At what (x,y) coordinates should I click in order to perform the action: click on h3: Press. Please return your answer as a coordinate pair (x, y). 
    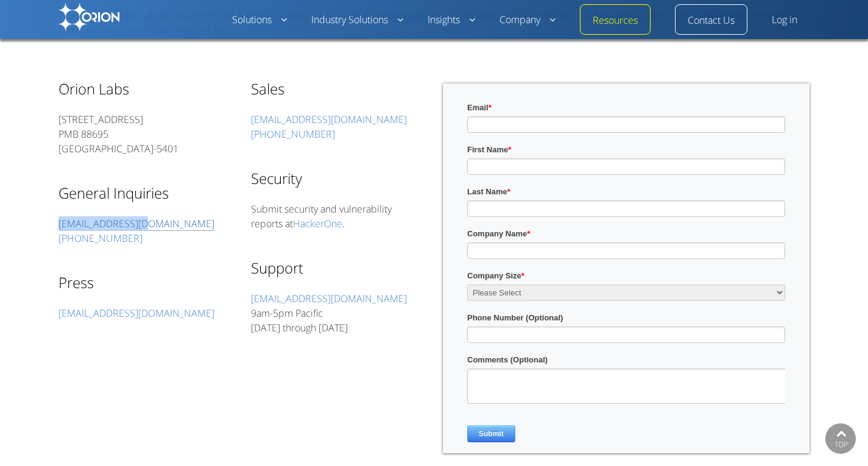
    Looking at the image, I should click on (146, 282).